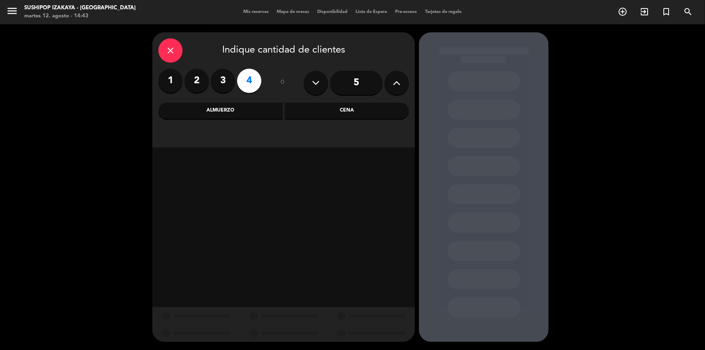 This screenshot has height=350, width=705. What do you see at coordinates (688, 12) in the screenshot?
I see `i: search` at bounding box center [688, 12].